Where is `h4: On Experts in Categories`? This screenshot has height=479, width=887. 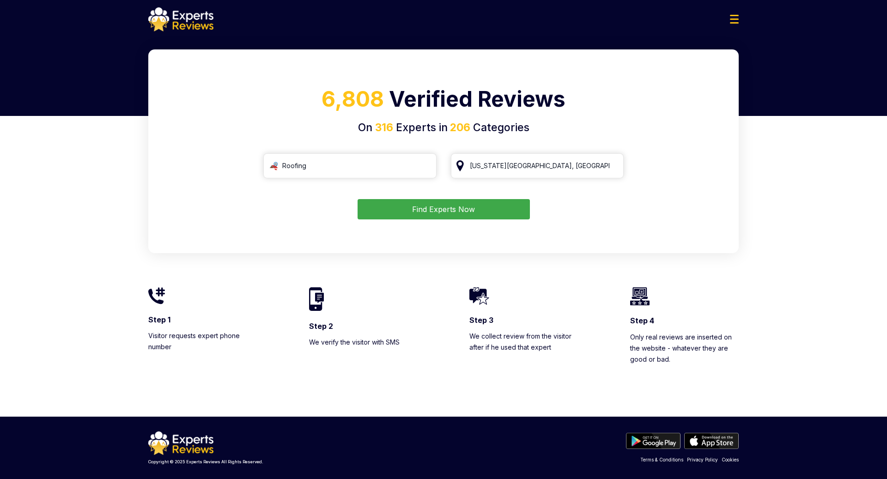 h4: On Experts in Categories is located at coordinates (444, 128).